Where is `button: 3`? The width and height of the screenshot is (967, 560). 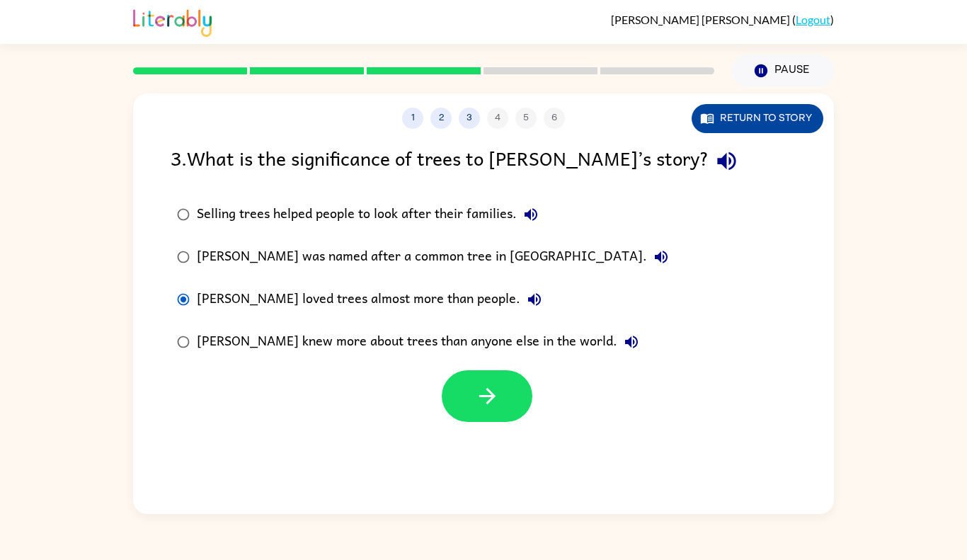 button: 3 is located at coordinates (470, 118).